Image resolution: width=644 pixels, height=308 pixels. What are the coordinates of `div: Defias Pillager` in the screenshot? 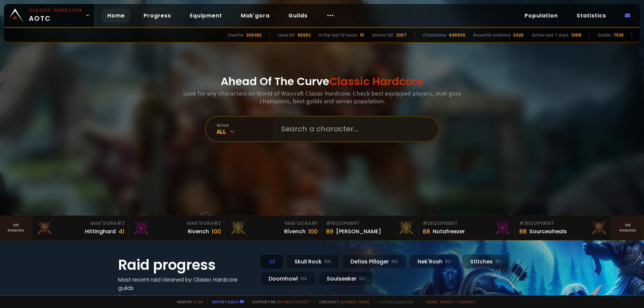 It's located at (374, 261).